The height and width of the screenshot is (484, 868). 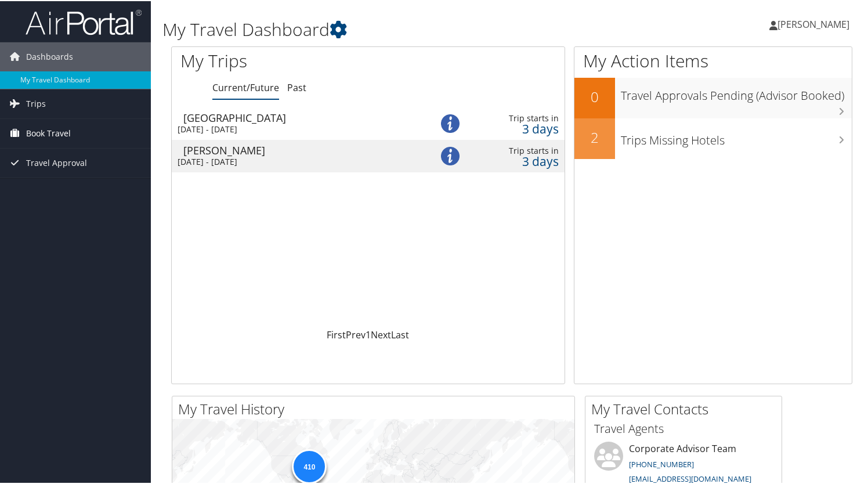 I want to click on a: Prev, so click(x=356, y=333).